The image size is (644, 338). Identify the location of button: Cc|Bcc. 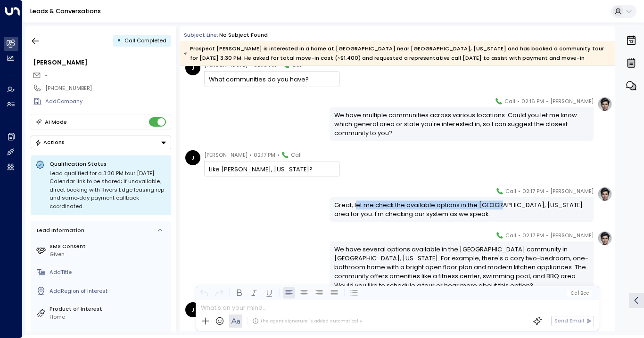
(580, 293).